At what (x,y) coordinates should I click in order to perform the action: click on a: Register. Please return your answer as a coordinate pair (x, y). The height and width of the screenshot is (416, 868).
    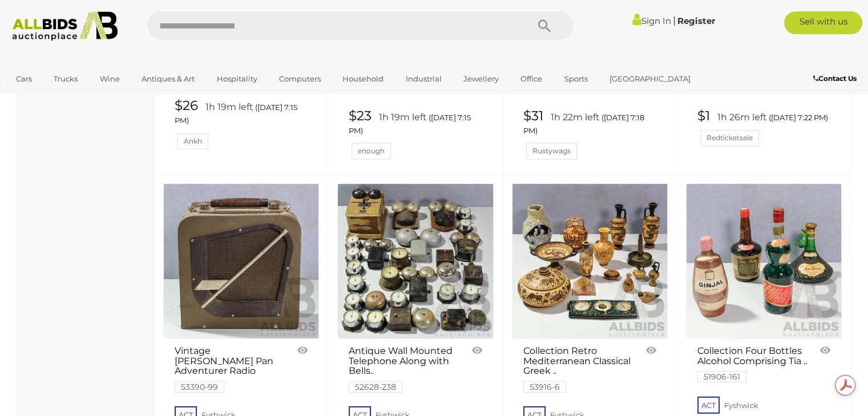
    Looking at the image, I should click on (696, 20).